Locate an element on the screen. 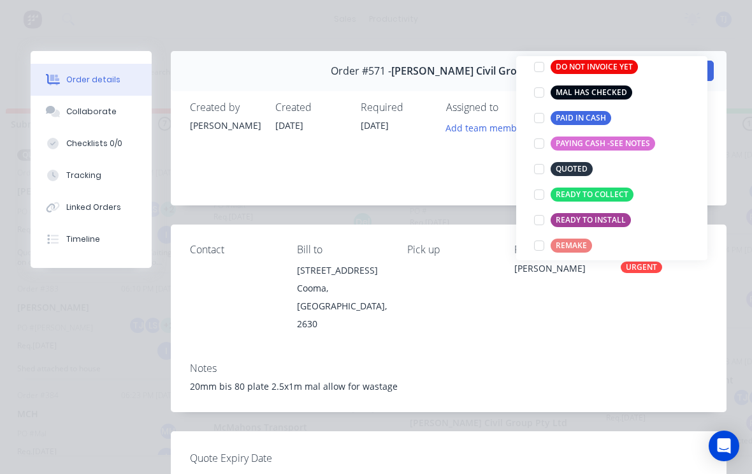 Image resolution: width=752 pixels, height=474 pixels. div: Assigned to is located at coordinates (510, 107).